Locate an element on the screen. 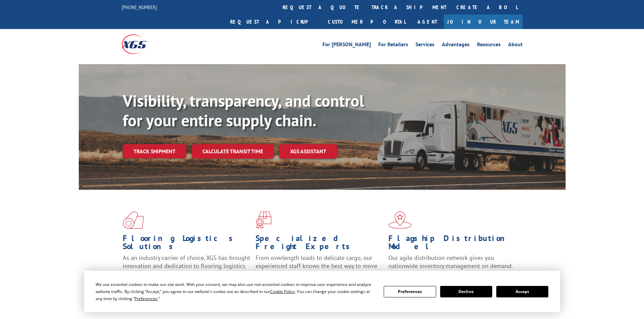 Image resolution: width=644 pixels, height=319 pixels. p: From overlength loads to delicate cargo, our experienced staff knows the best way to move your fr... is located at coordinates (319, 269).